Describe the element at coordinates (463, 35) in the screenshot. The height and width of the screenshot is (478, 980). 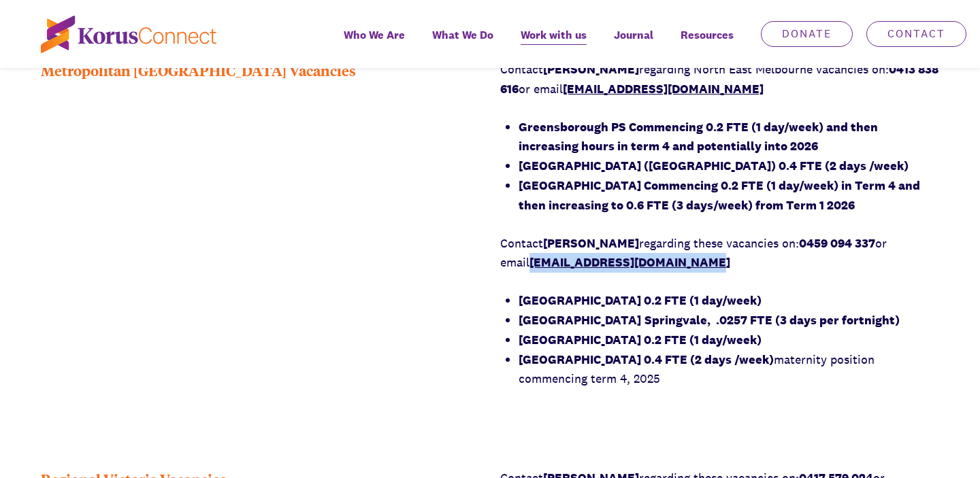
I see `span: What We Do` at that location.